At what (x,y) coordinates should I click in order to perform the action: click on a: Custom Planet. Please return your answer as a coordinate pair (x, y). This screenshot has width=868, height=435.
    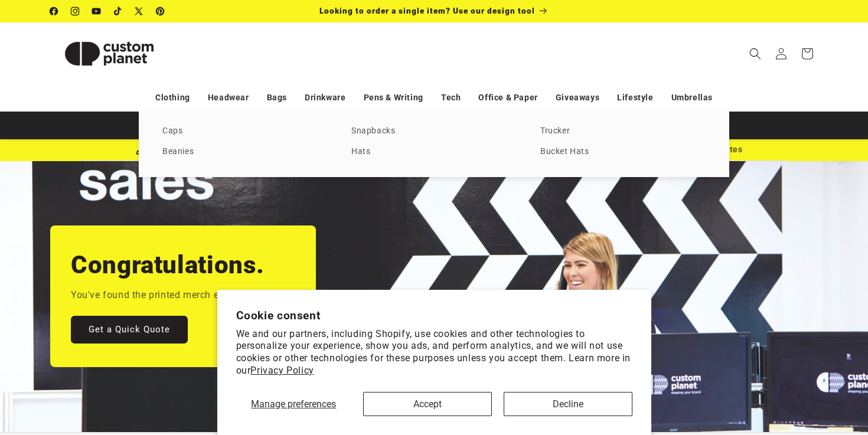
    Looking at the image, I should click on (109, 53).